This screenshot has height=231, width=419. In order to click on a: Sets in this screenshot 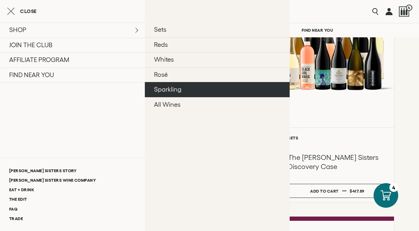, I will do `click(217, 30)`.